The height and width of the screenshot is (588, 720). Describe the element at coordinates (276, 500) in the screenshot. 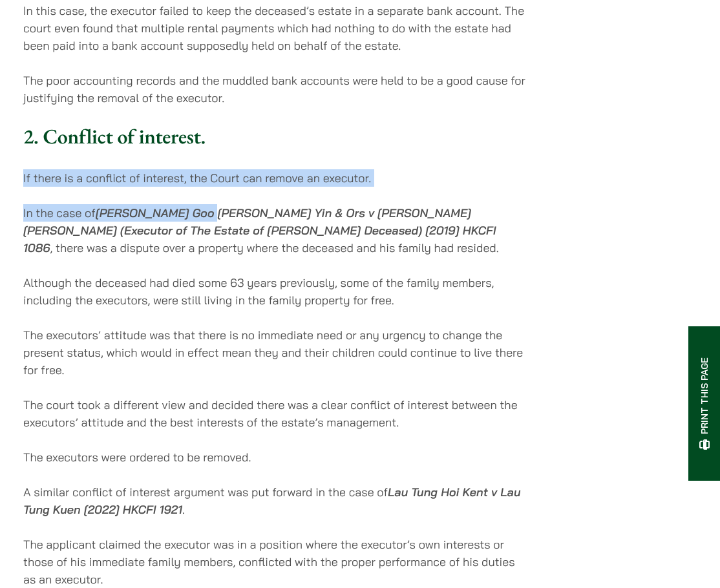

I see `p: A similar conflict of interest argument was put forward in the case of .` at that location.